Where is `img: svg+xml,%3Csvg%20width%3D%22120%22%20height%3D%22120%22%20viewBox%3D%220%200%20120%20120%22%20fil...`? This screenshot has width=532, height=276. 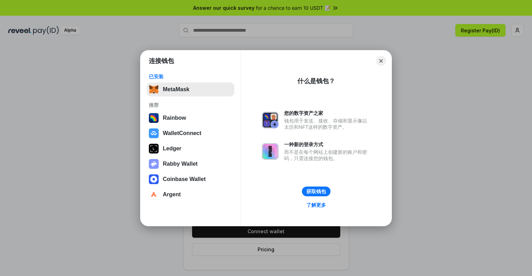
img: svg+xml,%3Csvg%20width%3D%22120%22%20height%3D%22120%22%20viewBox%3D%220%200%20120%20120%22%20fil... is located at coordinates (154, 118).